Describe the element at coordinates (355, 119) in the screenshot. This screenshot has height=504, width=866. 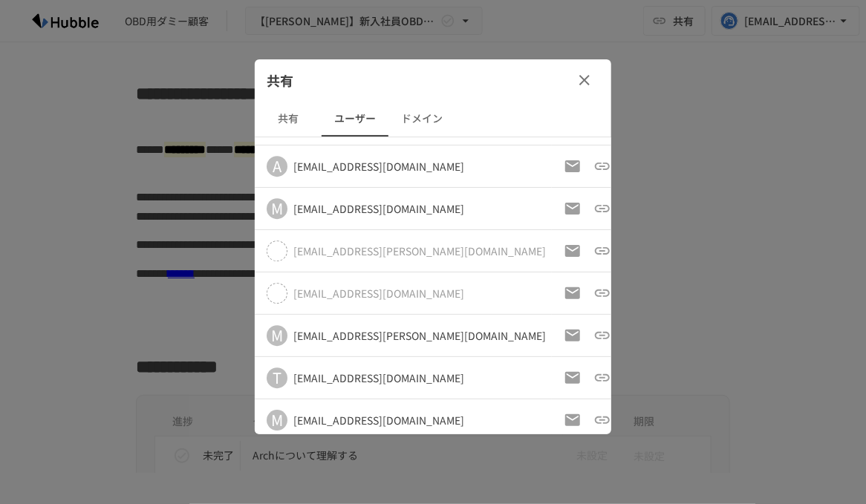
I see `button: ユーザー` at that location.